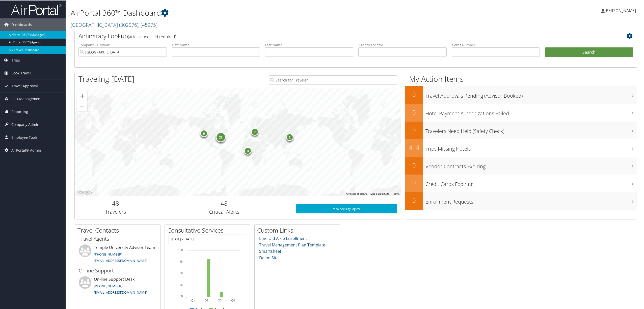 The height and width of the screenshot is (309, 644). What do you see at coordinates (181, 261) in the screenshot?
I see `tspan: 75` at bounding box center [181, 261].